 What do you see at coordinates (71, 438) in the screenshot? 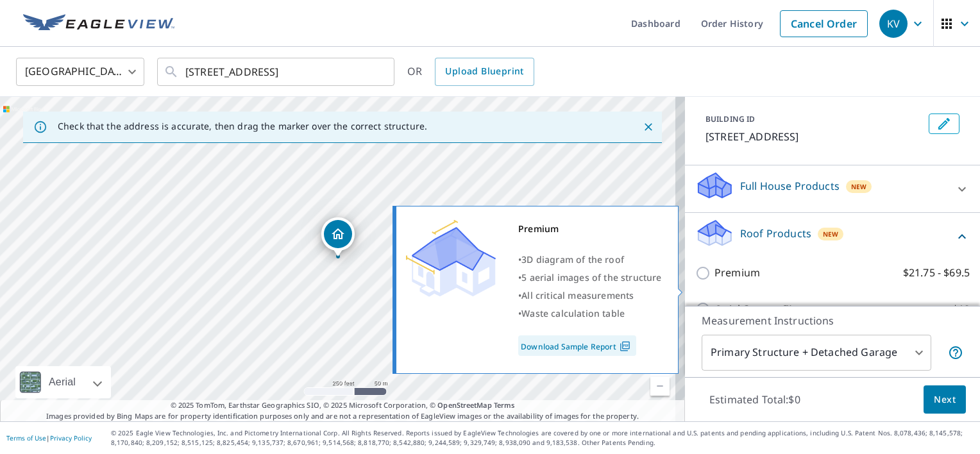
I see `a: Privacy Policy` at bounding box center [71, 438].